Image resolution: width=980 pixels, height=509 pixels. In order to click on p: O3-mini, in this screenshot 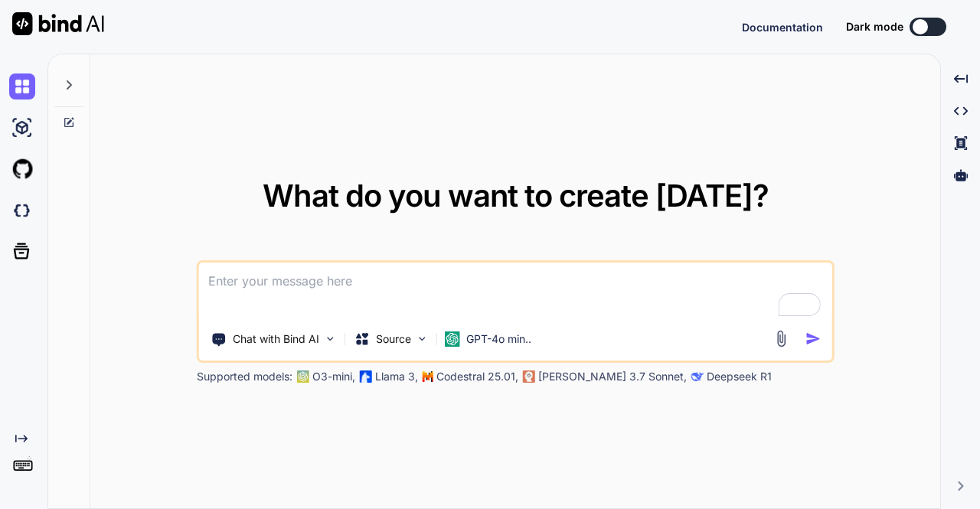, I will do `click(334, 376)`.